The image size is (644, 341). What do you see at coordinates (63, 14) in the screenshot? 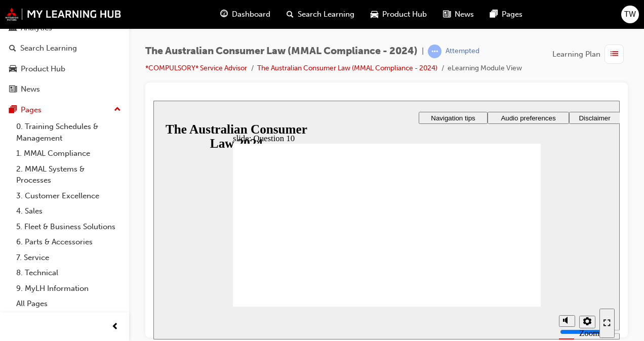
I see `img: mmal` at bounding box center [63, 14].